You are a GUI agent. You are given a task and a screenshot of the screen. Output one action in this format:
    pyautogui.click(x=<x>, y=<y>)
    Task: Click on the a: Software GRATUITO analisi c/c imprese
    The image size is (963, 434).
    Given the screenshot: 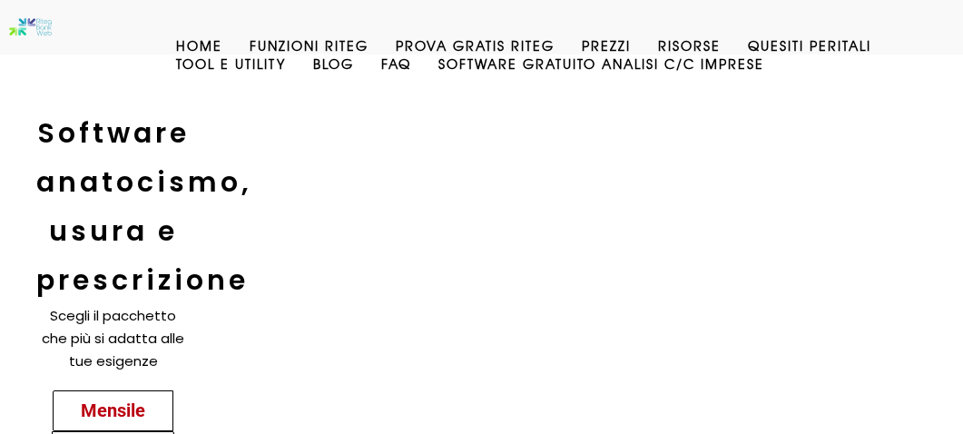 What is the action you would take?
    pyautogui.click(x=601, y=64)
    